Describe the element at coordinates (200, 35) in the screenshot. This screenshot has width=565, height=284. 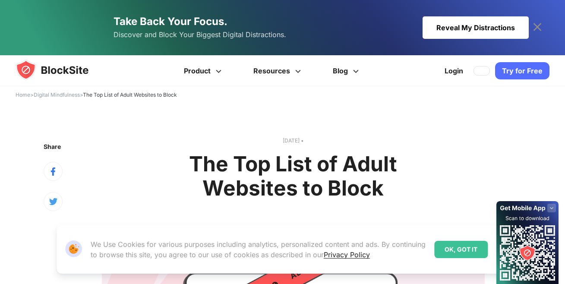
I see `span: Discover and Block Your Biggest Digital Distractions.` at that location.